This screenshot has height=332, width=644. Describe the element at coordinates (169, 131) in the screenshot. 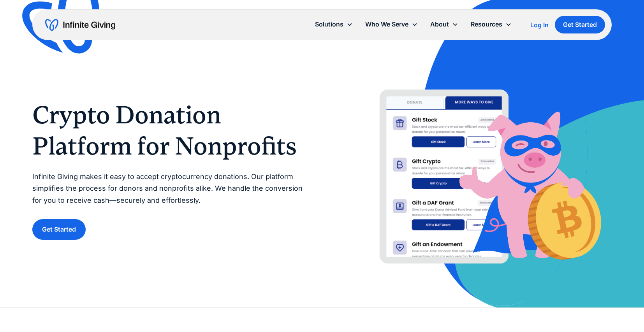

I see `h1: Crypto Donation Platform for Nonprofits` at that location.